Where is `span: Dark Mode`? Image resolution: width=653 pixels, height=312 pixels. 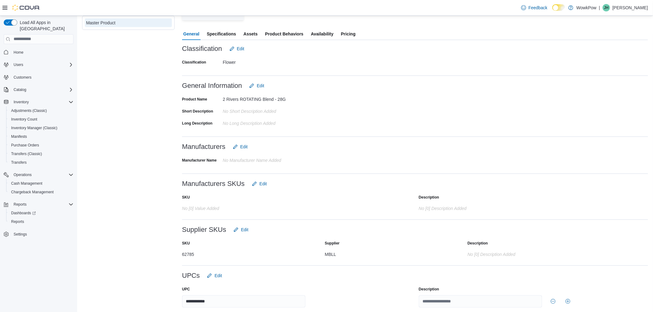
span: Dark Mode is located at coordinates (553, 11).